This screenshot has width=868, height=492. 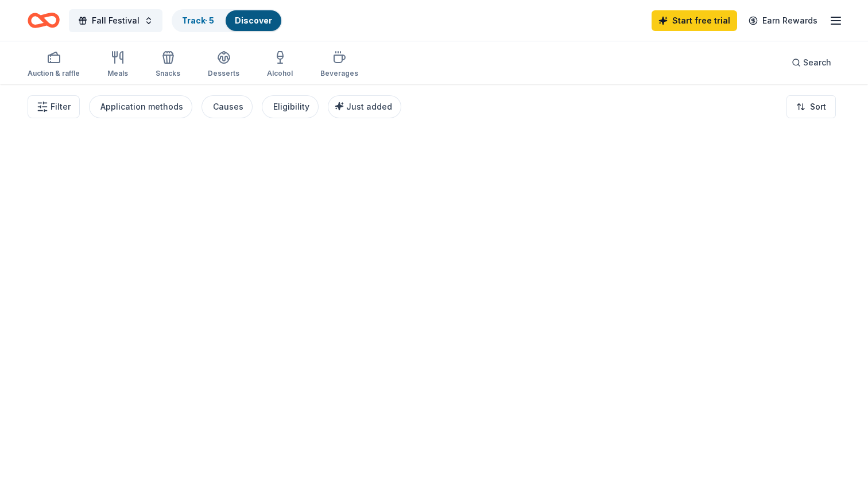 I want to click on div: Meals, so click(x=118, y=73).